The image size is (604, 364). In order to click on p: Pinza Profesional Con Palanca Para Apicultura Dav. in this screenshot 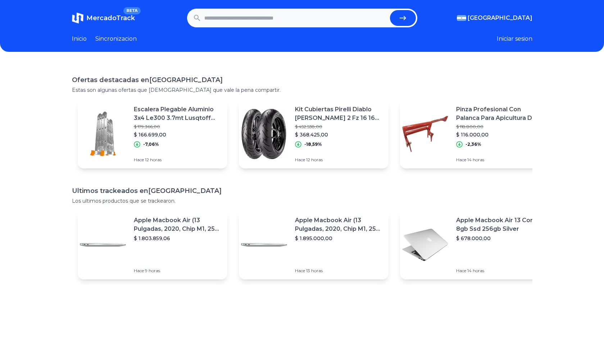, I will do `click(500, 113)`.